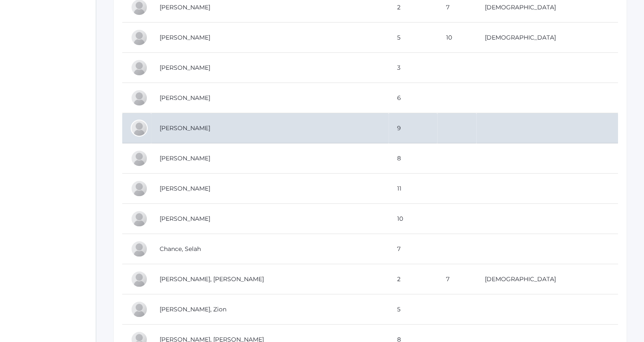 Image resolution: width=644 pixels, height=342 pixels. Describe the element at coordinates (413, 98) in the screenshot. I see `td: 6` at that location.